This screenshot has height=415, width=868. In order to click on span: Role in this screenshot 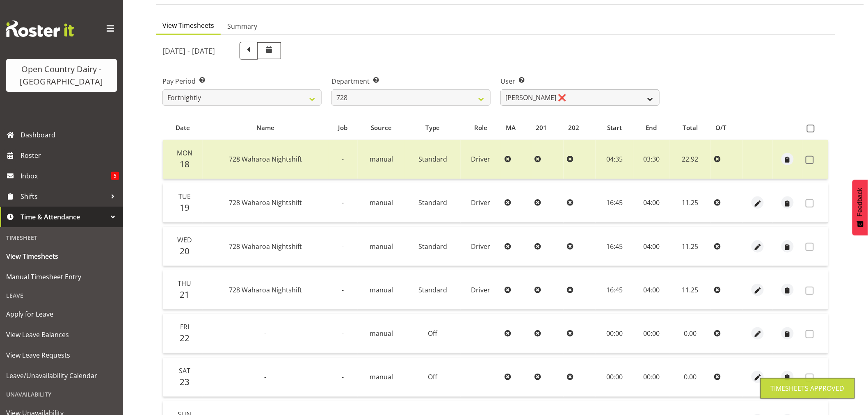, I will do `click(481, 128)`.